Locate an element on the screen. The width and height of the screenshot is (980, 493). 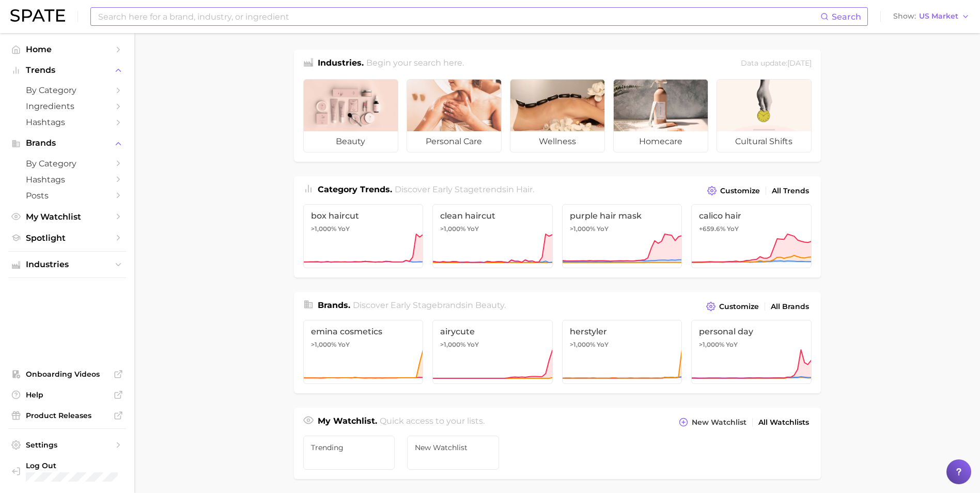
span: My Watchlist is located at coordinates (68, 217).